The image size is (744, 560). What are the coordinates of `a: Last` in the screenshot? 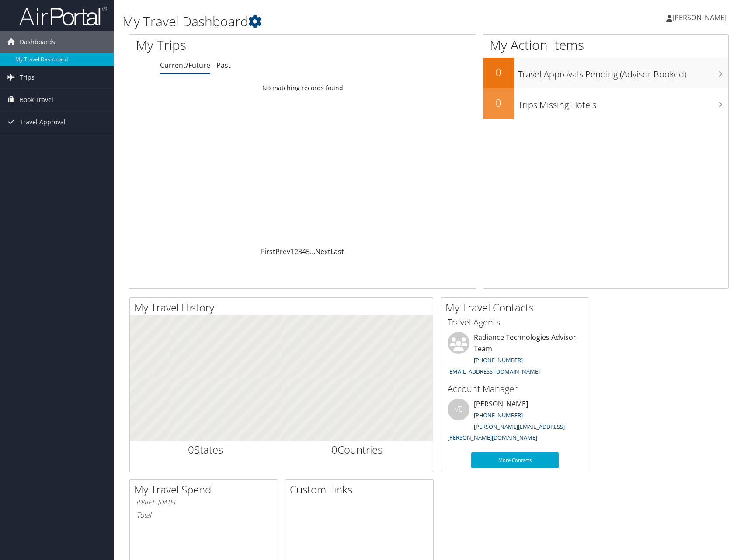 It's located at (337, 251).